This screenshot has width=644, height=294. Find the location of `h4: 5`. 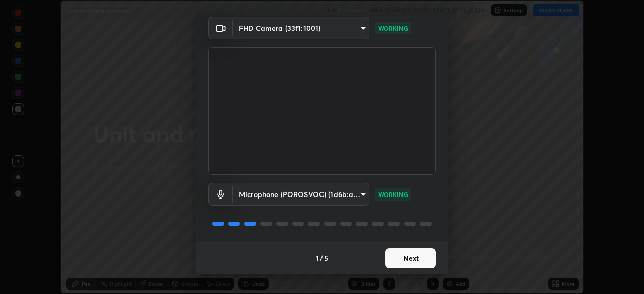

h4: 5 is located at coordinates (326, 258).